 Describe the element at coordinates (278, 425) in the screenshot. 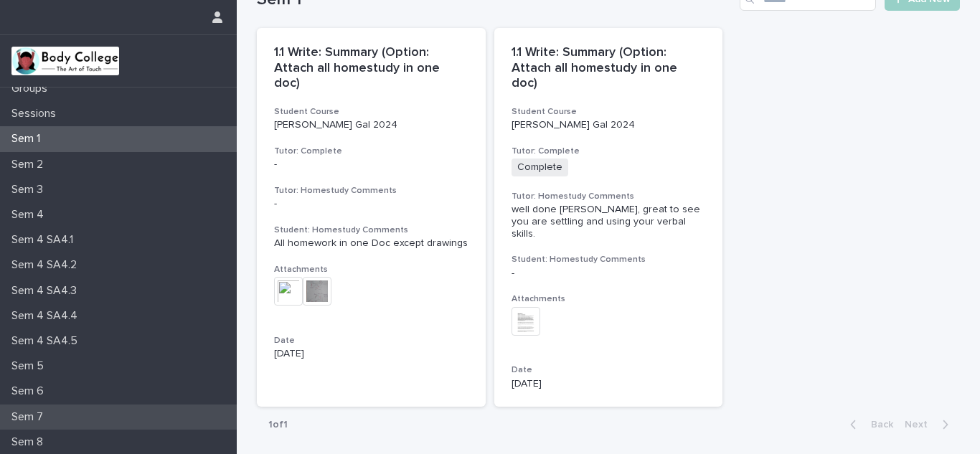

I see `p: 1 of 1` at that location.